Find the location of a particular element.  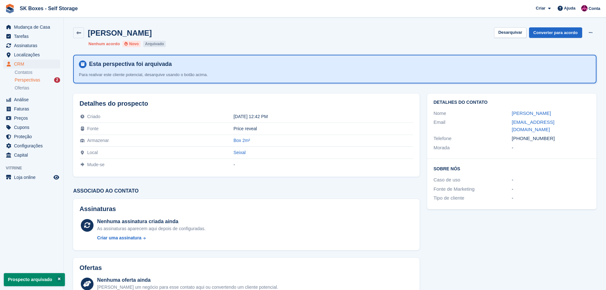

span: Criado is located at coordinates (94, 116).